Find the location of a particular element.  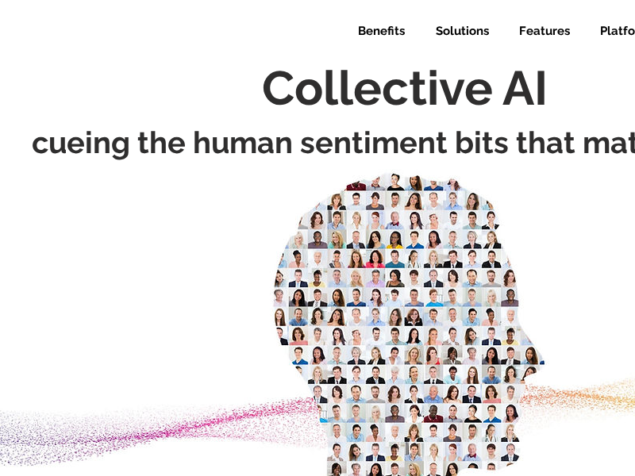

p: Features is located at coordinates (544, 31).